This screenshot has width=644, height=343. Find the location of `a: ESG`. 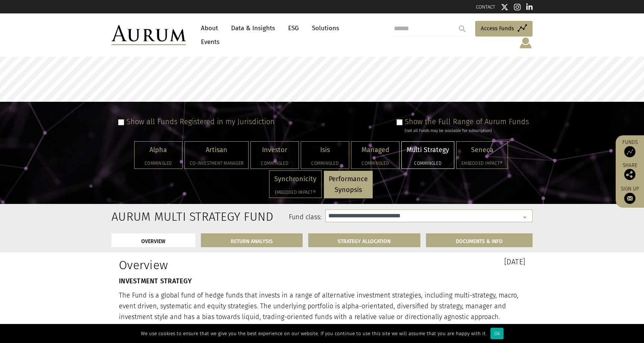

a: ESG is located at coordinates (294, 28).